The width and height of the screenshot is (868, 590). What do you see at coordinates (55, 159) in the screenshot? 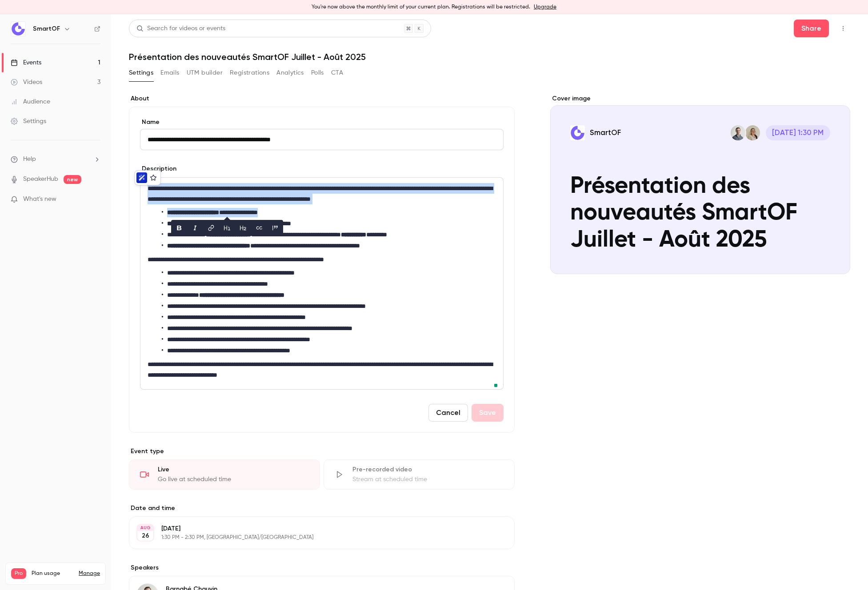
I see `li: help-dropdown-opener` at bounding box center [55, 159].